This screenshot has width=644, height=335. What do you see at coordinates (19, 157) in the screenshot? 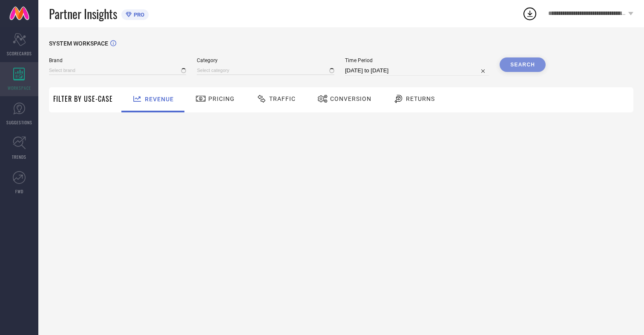
I see `span: TRENDS` at bounding box center [19, 157].